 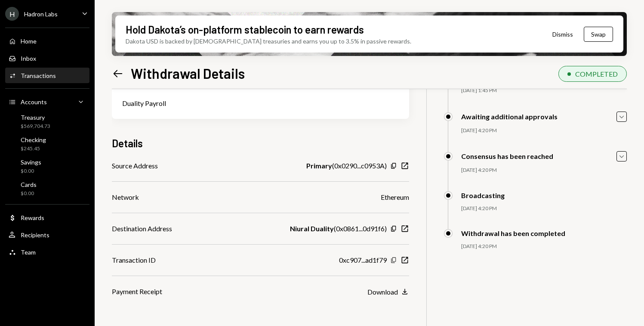 I want to click on a: Accounts, so click(x=47, y=102).